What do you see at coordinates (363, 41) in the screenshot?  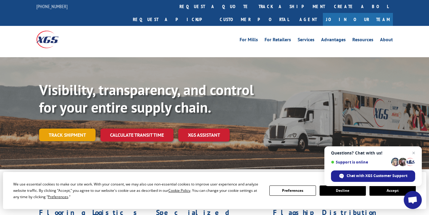 I see `a: Resources` at bounding box center [363, 41].